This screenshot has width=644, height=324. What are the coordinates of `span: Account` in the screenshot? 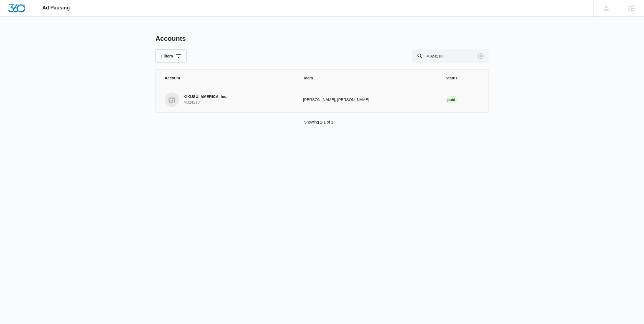 It's located at (227, 78).